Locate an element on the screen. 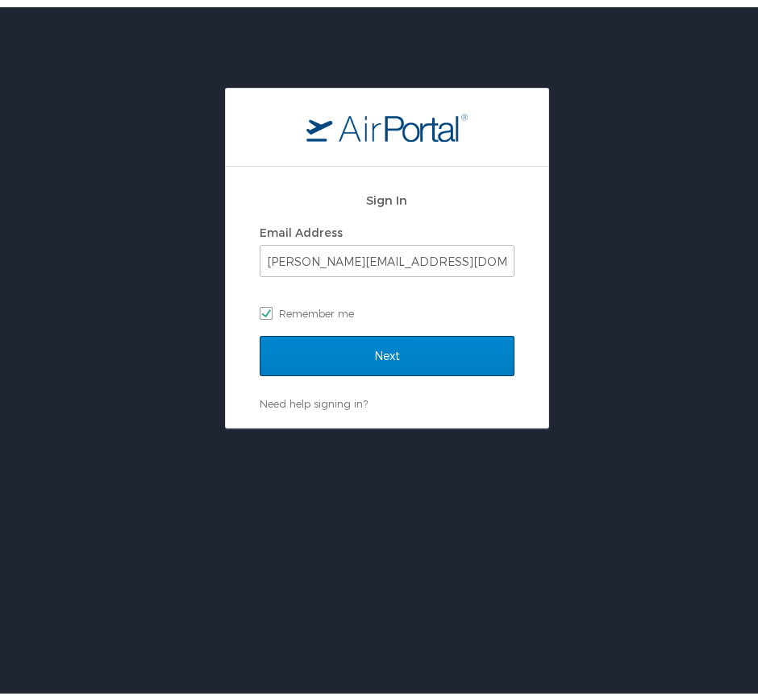  a: Need help signing in? is located at coordinates (313, 396).